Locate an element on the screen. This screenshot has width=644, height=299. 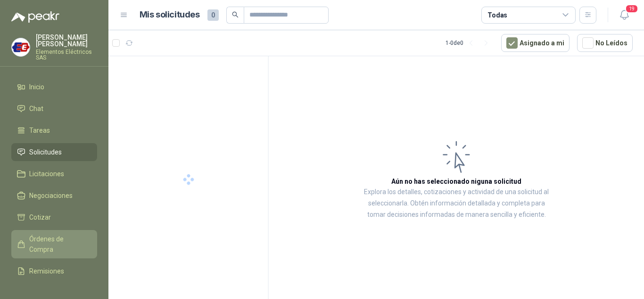
button: 19 is located at coordinates (625, 15).